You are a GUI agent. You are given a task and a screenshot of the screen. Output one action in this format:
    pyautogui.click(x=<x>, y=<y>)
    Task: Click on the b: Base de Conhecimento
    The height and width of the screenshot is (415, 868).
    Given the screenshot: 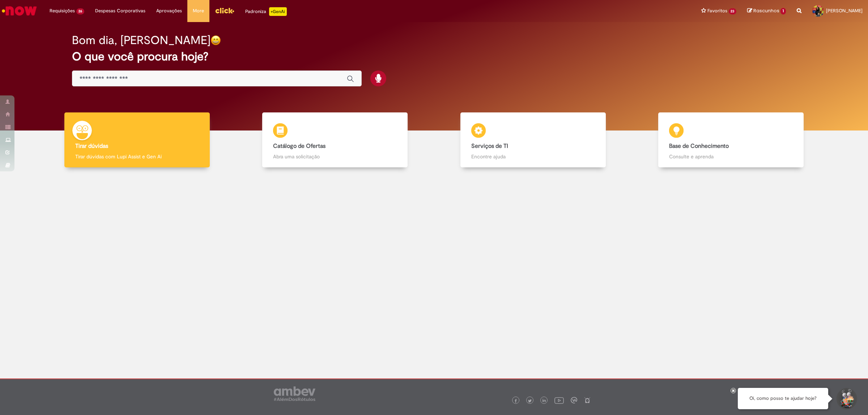 What is the action you would take?
    pyautogui.click(x=698, y=146)
    